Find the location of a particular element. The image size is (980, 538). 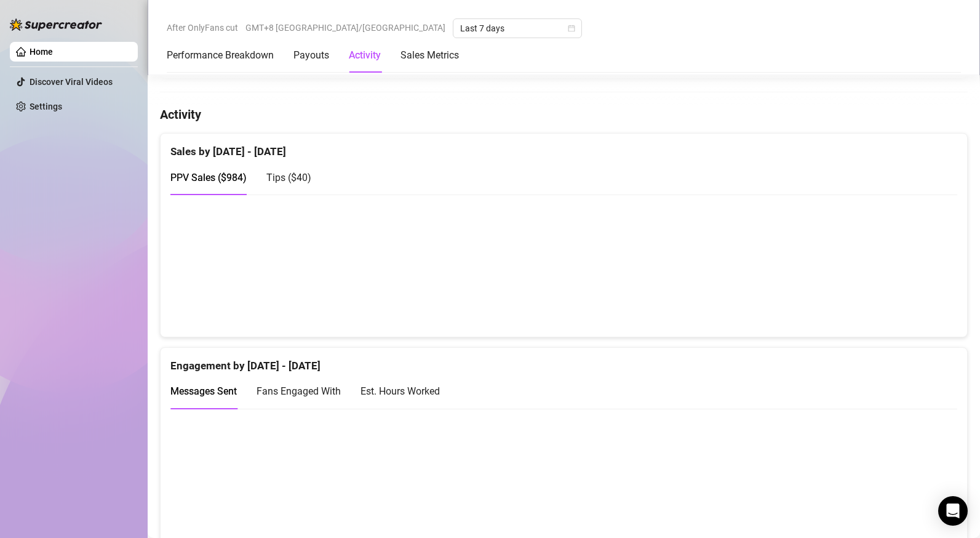

span: Last 7 days is located at coordinates (517, 29).